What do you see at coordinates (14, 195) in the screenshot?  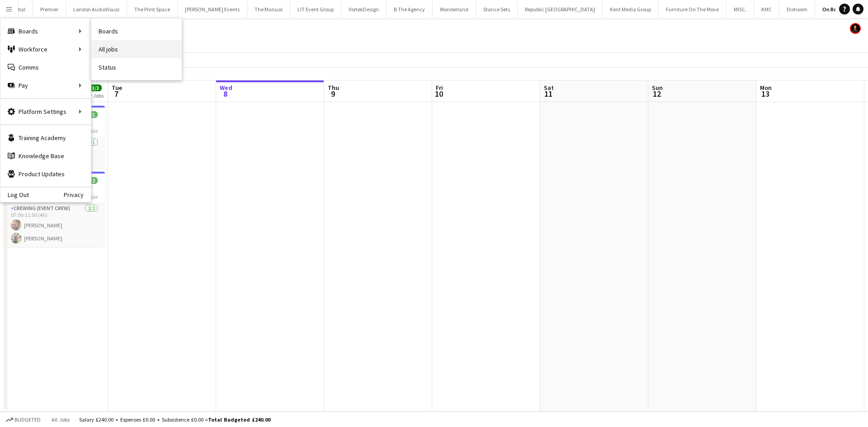 I see `a: Log Out` at bounding box center [14, 195].